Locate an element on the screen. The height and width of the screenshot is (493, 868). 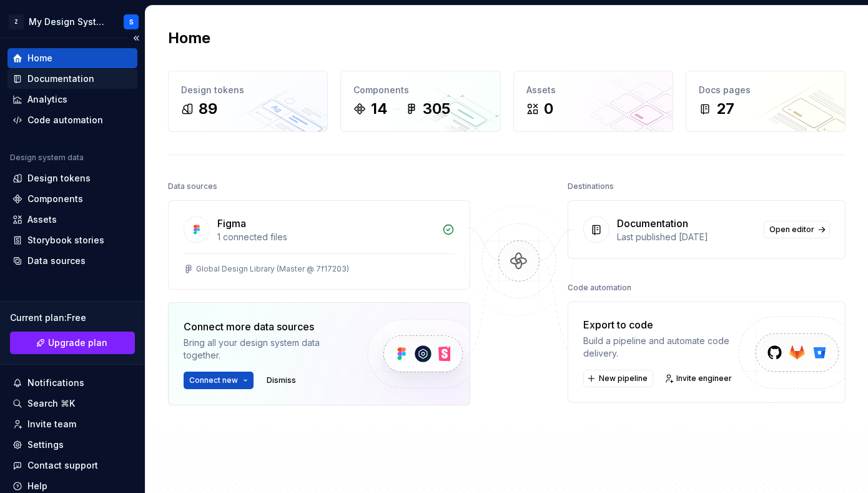
div: Docs pages is located at coordinates (766, 90).